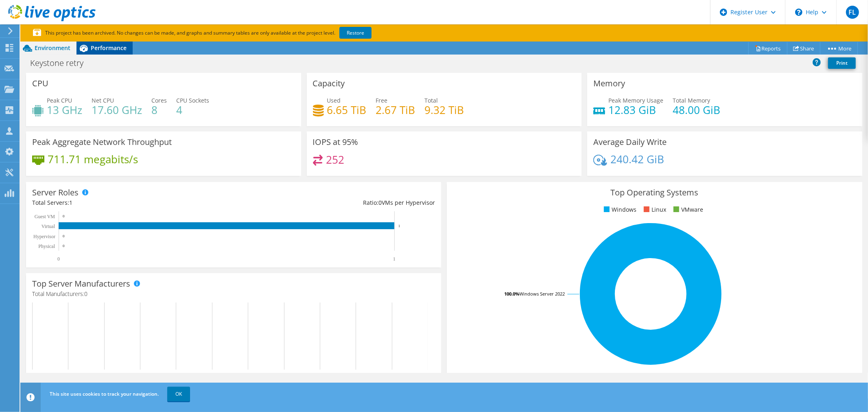 The image size is (868, 412). What do you see at coordinates (45, 217) in the screenshot?
I see `text: Guest VM` at bounding box center [45, 217].